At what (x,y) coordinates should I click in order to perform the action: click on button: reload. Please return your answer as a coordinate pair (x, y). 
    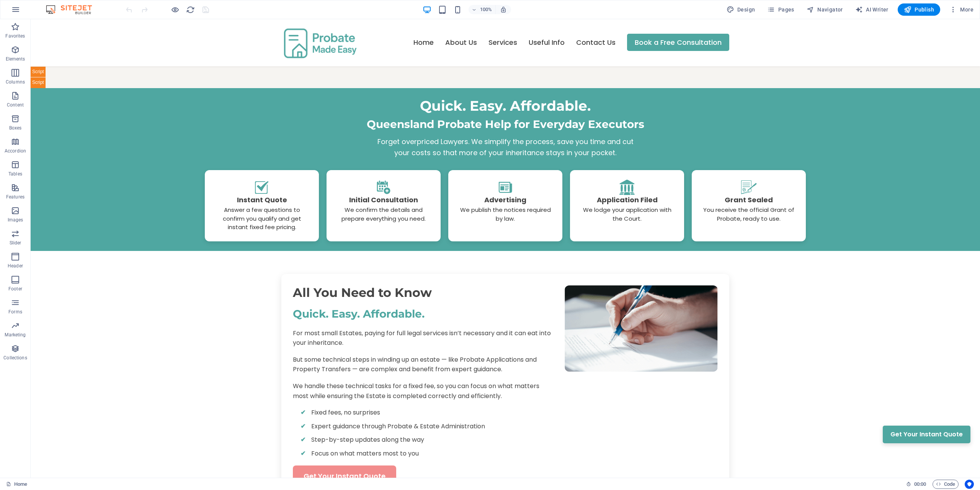
    Looking at the image, I should click on (190, 9).